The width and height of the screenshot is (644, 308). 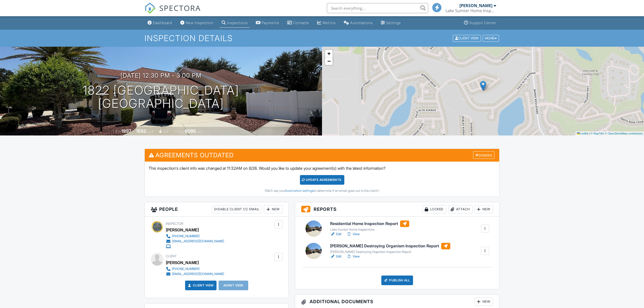 I want to click on a: Inspections, so click(x=234, y=23).